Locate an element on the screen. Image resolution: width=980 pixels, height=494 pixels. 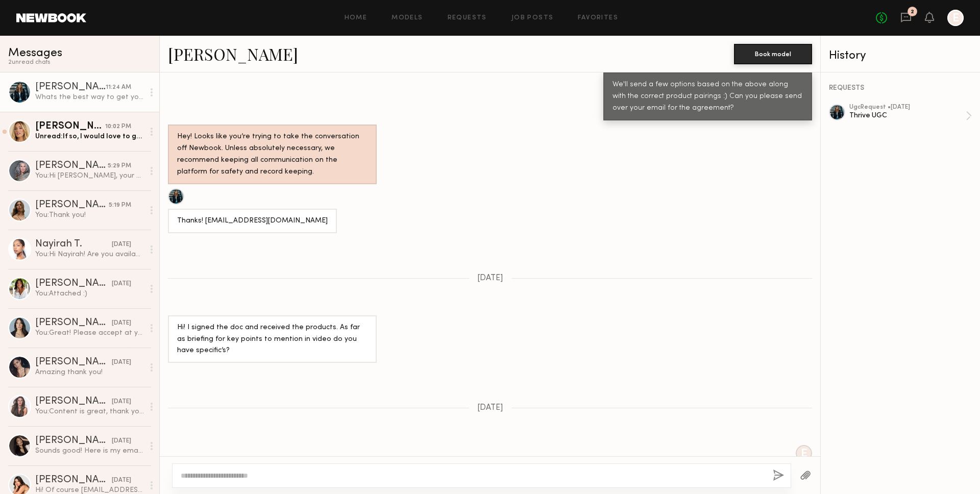
div: You: Hi Nayirah! Are you available for some UGC content creation this month? is located at coordinates (89, 254).